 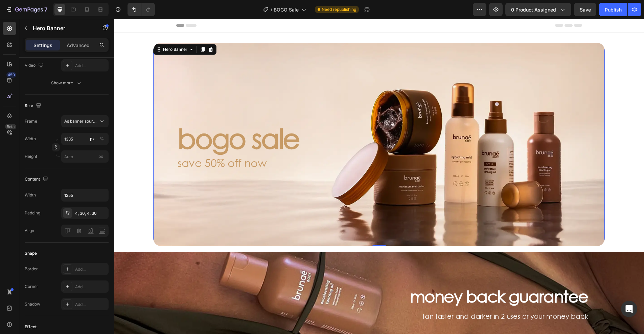 What do you see at coordinates (46, 9) in the screenshot?
I see `p: 7` at bounding box center [46, 9].